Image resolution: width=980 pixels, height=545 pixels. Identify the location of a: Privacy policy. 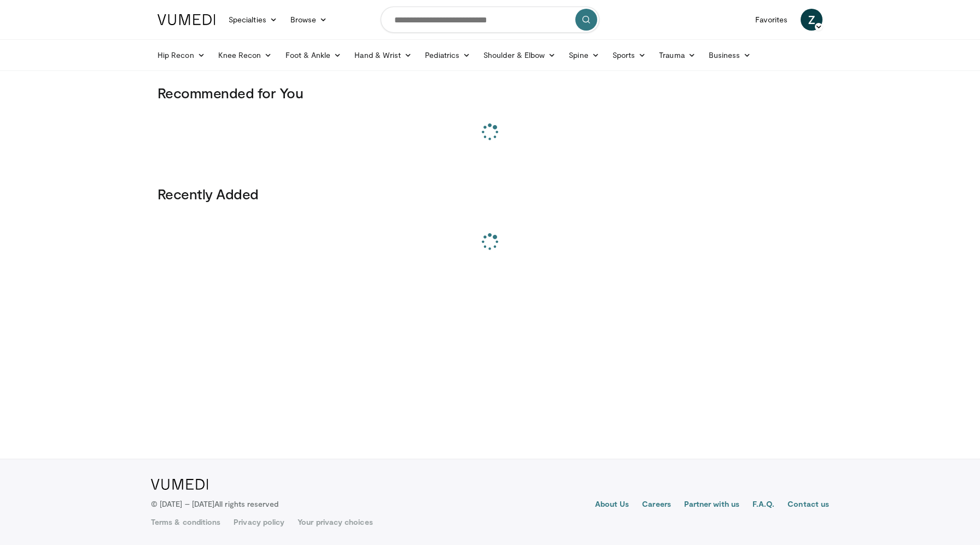
(258, 522).